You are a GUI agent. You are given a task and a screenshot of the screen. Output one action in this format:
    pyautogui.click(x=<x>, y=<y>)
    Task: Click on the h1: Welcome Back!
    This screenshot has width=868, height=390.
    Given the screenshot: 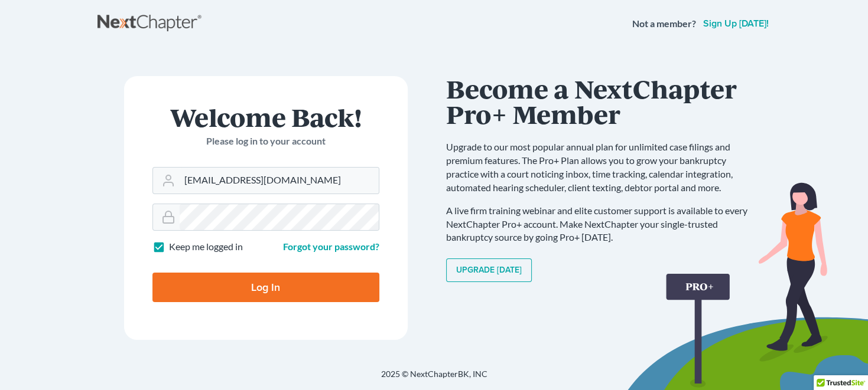 What is the action you would take?
    pyautogui.click(x=266, y=117)
    